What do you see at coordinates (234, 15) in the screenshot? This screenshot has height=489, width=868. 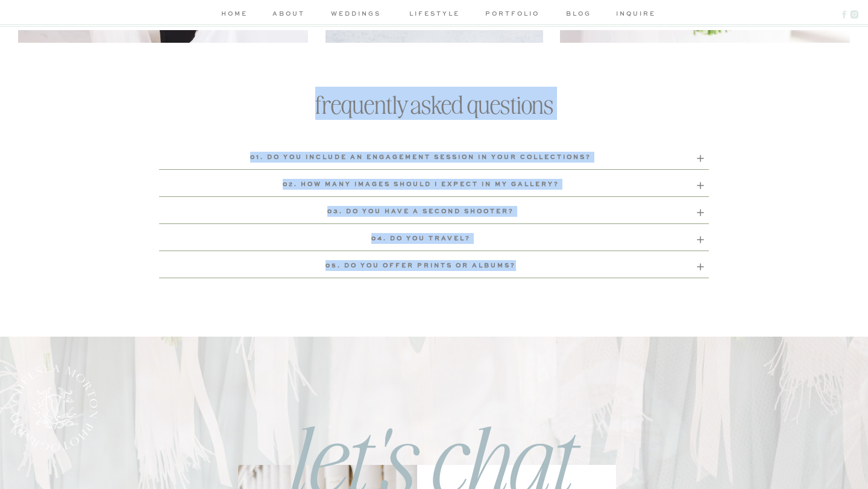 I see `a: home` at bounding box center [234, 15].